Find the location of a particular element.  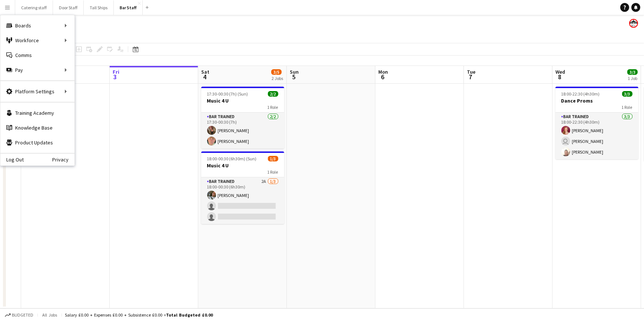

a: Log Out is located at coordinates (12, 160).